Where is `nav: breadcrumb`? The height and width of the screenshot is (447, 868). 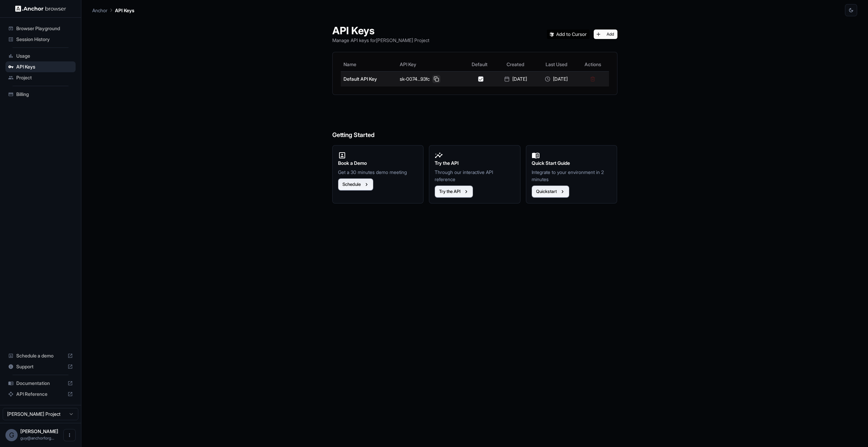 nav: breadcrumb is located at coordinates (113, 10).